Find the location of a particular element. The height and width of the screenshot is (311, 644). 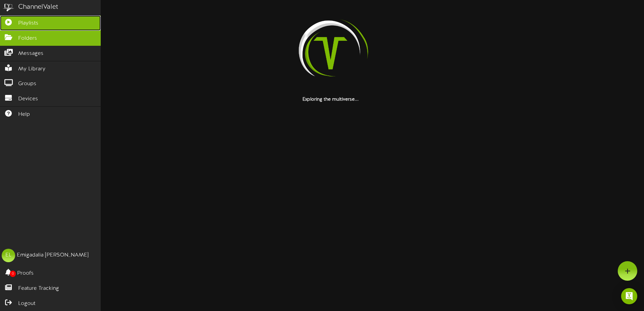

span: My Library is located at coordinates (32, 69).